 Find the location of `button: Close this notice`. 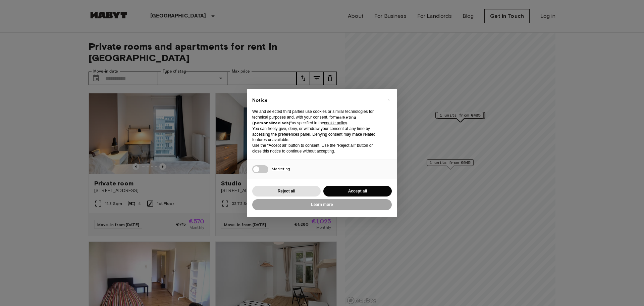

button: Close this notice is located at coordinates (388, 100).